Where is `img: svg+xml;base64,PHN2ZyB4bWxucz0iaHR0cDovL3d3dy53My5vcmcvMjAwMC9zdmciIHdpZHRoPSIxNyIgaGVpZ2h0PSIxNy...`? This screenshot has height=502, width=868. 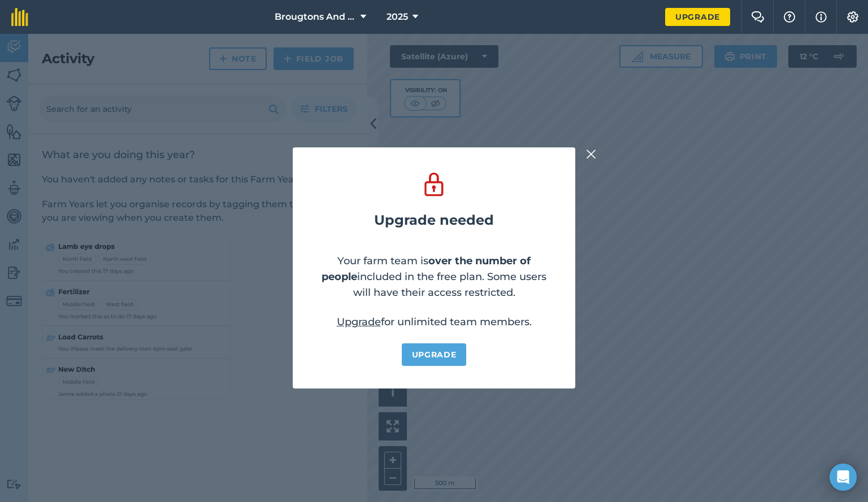
img: svg+xml;base64,PHN2ZyB4bWxucz0iaHR0cDovL3d3dy53My5vcmcvMjAwMC9zdmciIHdpZHRoPSIxNyIgaGVpZ2h0PSIxNy... is located at coordinates (821, 17).